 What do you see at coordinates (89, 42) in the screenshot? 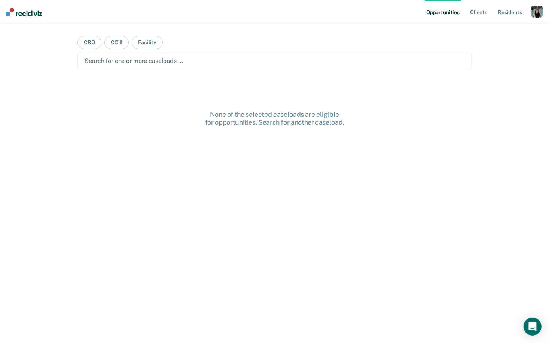
I see `button: CRO` at bounding box center [89, 42].